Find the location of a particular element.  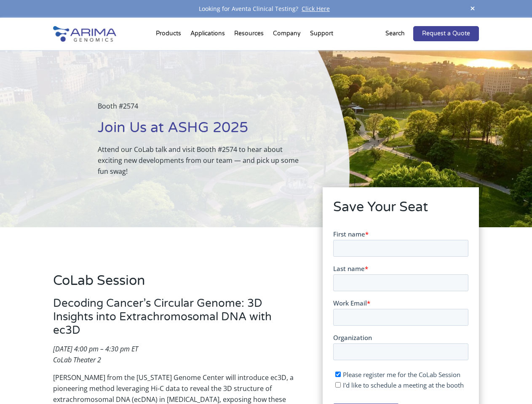

h3: Decoding Cancer’s Circular Genome: 3D Insights into Extrachromosomal DNA with ec3D is located at coordinates (176, 320).